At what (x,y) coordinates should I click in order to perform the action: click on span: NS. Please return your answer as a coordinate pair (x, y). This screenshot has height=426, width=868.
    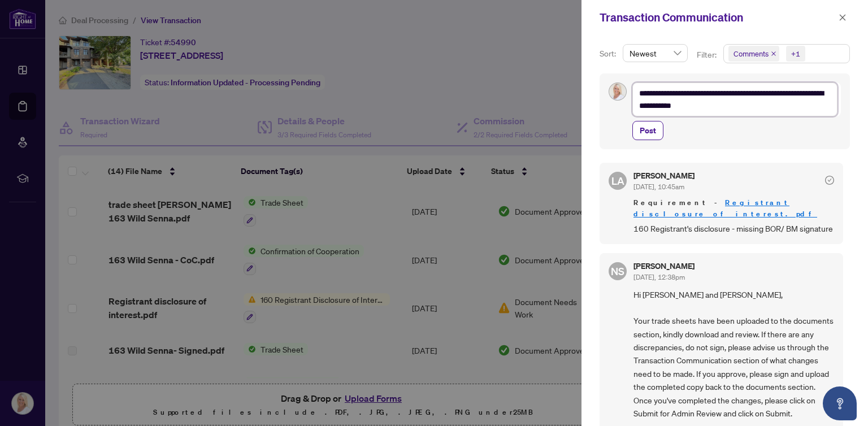
    Looking at the image, I should click on (618, 271).